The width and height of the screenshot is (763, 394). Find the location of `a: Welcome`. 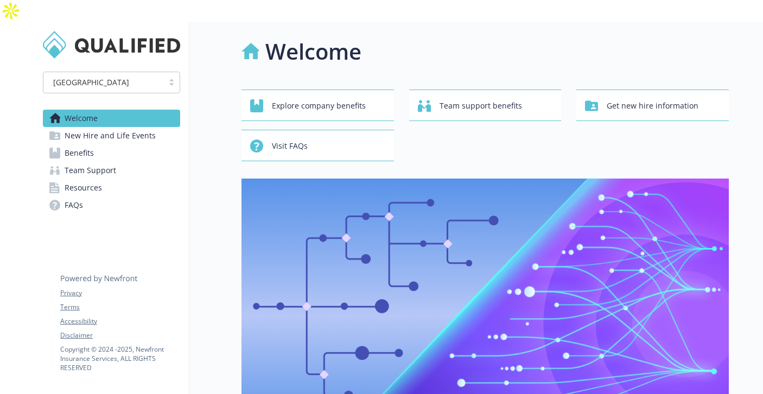

a: Welcome is located at coordinates (111, 118).